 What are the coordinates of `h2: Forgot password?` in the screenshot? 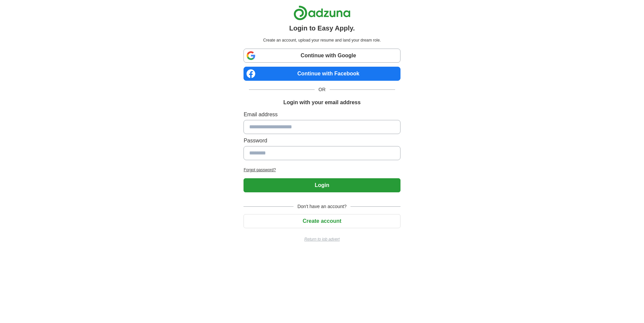 It's located at (322, 170).